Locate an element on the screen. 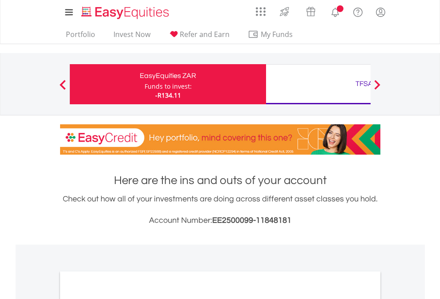 Image resolution: width=440 pixels, height=299 pixels. h1: Here are the ins and outs of your account is located at coordinates (220, 180).